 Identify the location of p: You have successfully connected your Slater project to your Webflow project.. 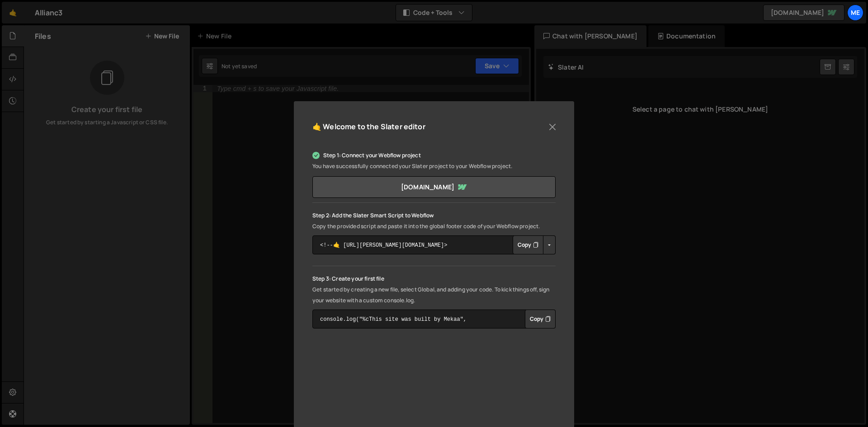
(434, 167).